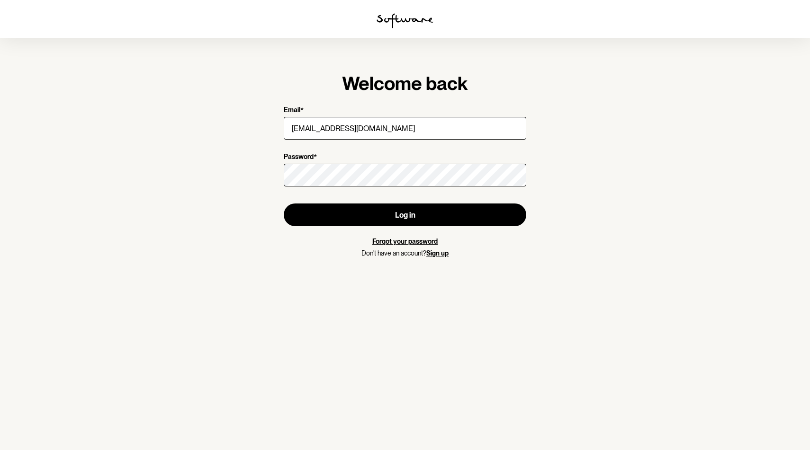 The height and width of the screenshot is (450, 810). I want to click on p: Don't have an account?, so click(405, 253).